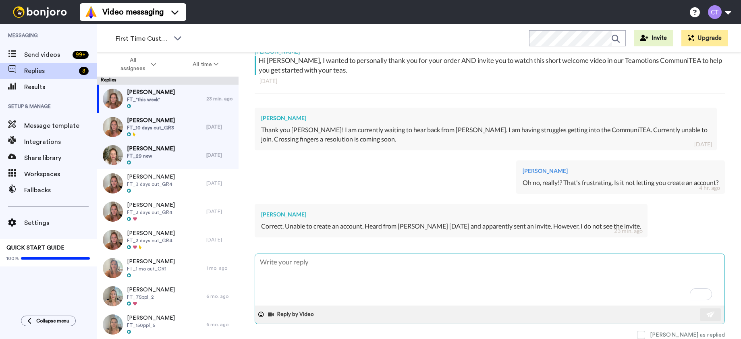  I want to click on span: First Time Customer, so click(143, 39).